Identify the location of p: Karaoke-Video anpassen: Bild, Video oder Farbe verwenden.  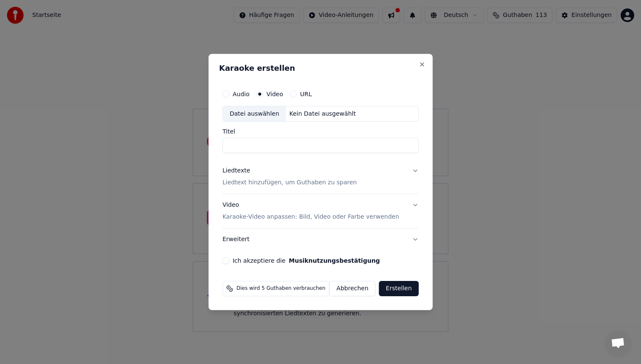
(311, 217).